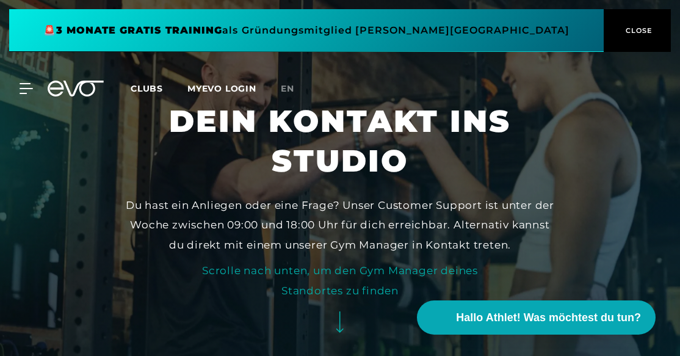  What do you see at coordinates (295, 88) in the screenshot?
I see `a: en` at bounding box center [295, 88].